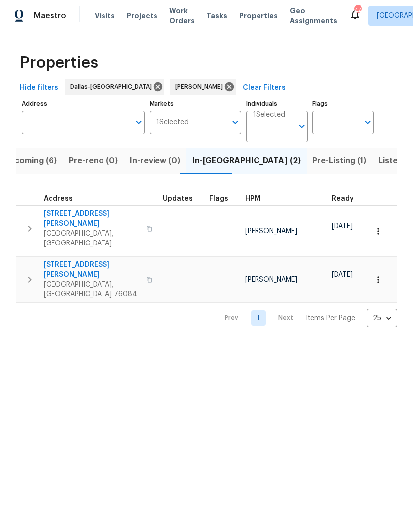 Image resolution: width=413 pixels, height=532 pixels. What do you see at coordinates (30, 161) in the screenshot?
I see `span: Upcoming (6)` at bounding box center [30, 161].